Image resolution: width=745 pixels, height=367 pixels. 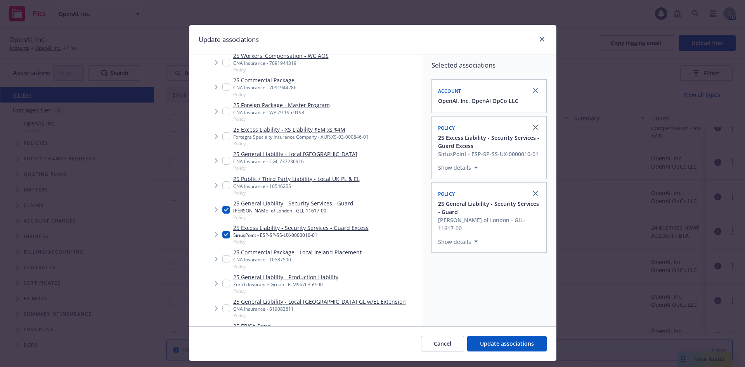 I want to click on a: 25 Public / Third Party Liability - Local UK PL & EL, so click(x=297, y=179).